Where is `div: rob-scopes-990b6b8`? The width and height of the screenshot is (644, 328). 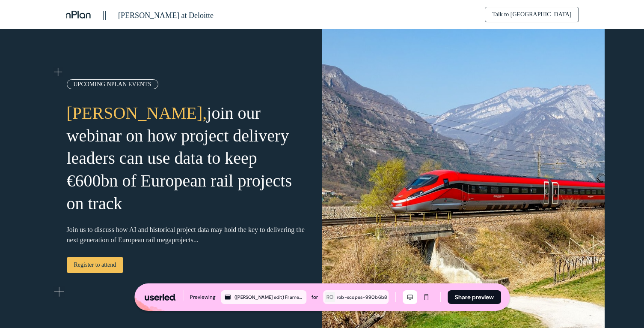 div: rob-scopes-990b6b8 is located at coordinates (362, 297).